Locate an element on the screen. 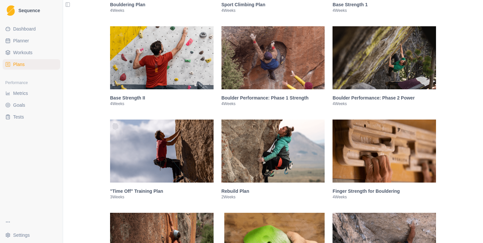  a: Workouts is located at coordinates (31, 53).